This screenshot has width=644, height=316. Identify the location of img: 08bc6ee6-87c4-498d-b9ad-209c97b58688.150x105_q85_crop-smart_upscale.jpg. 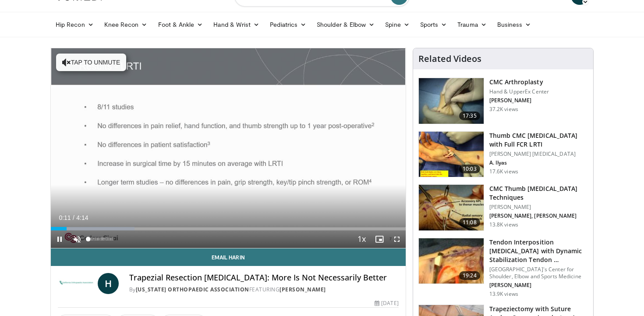
(451, 207).